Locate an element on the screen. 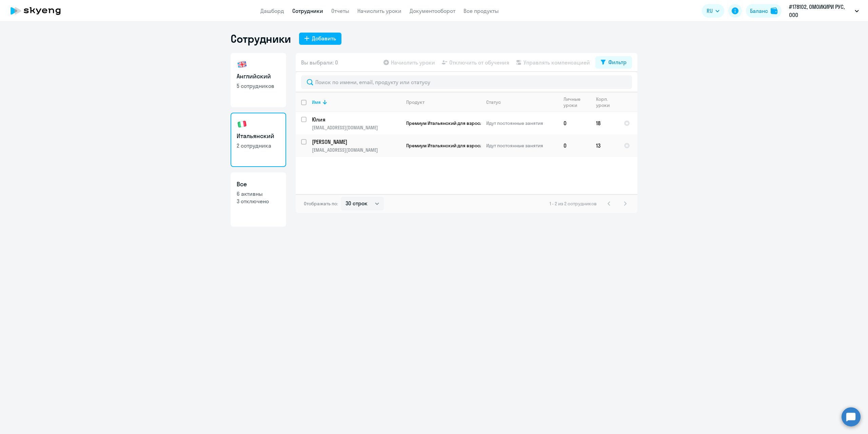  h3: Английский is located at coordinates (258, 76).